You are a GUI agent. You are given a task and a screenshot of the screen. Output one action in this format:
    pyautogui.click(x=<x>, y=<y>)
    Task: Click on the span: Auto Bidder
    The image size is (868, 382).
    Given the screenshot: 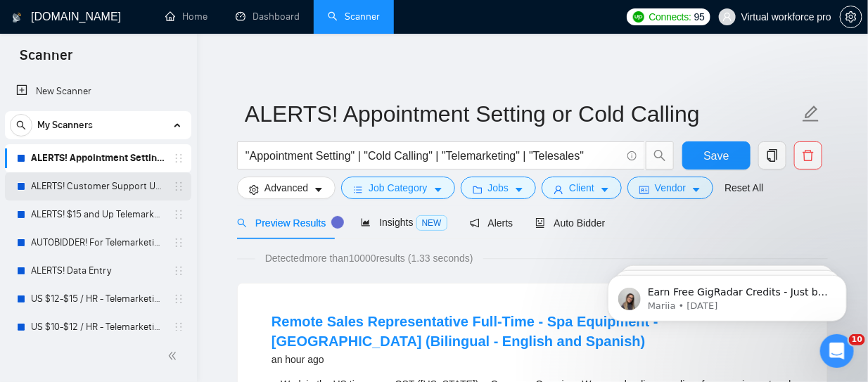 What is the action you would take?
    pyautogui.click(x=570, y=223)
    